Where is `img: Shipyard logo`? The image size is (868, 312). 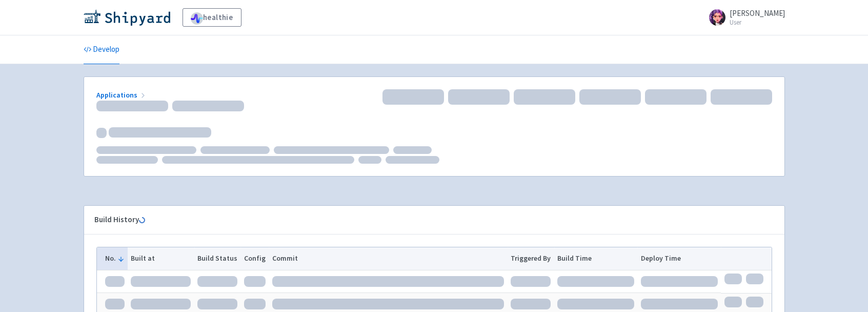
img: Shipyard logo is located at coordinates (127, 18).